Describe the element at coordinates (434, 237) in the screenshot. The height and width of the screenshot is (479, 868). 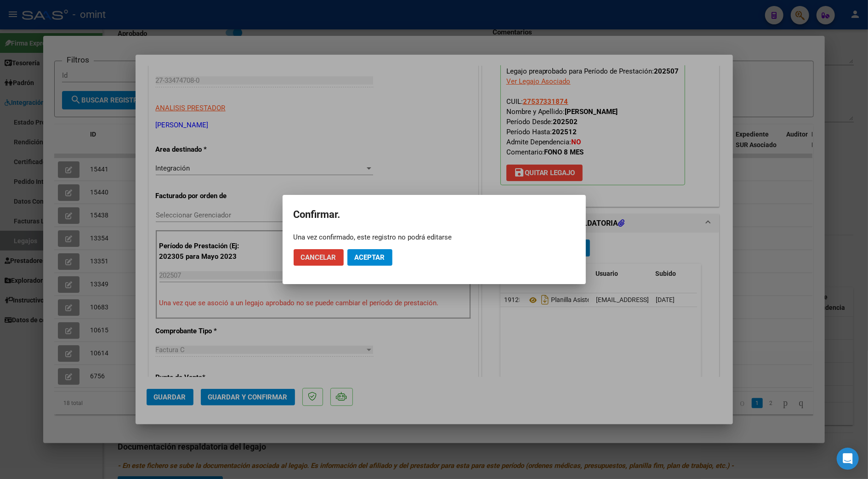
I see `div: Una vez confirmado, este registro no podrá editarse` at that location.